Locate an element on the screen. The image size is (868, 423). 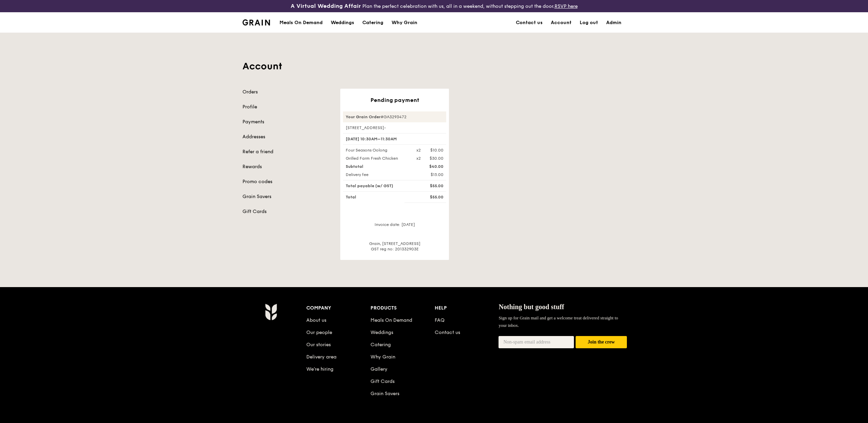
div: Four Seasons Oolong is located at coordinates (377, 150).